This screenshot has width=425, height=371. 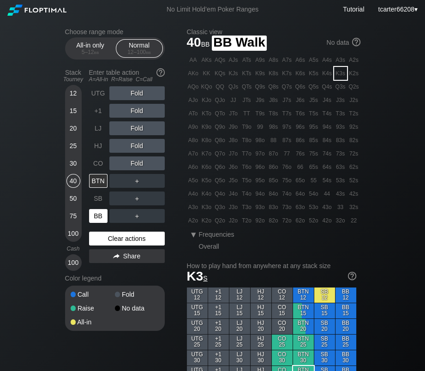 What do you see at coordinates (301, 140) in the screenshot?
I see `div: 86s` at bounding box center [301, 140].